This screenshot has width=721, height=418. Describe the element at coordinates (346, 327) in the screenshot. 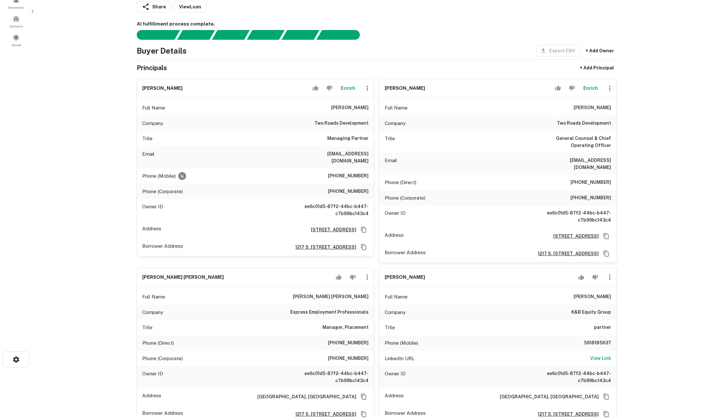

I see `h6: Manager, Placement` at that location.